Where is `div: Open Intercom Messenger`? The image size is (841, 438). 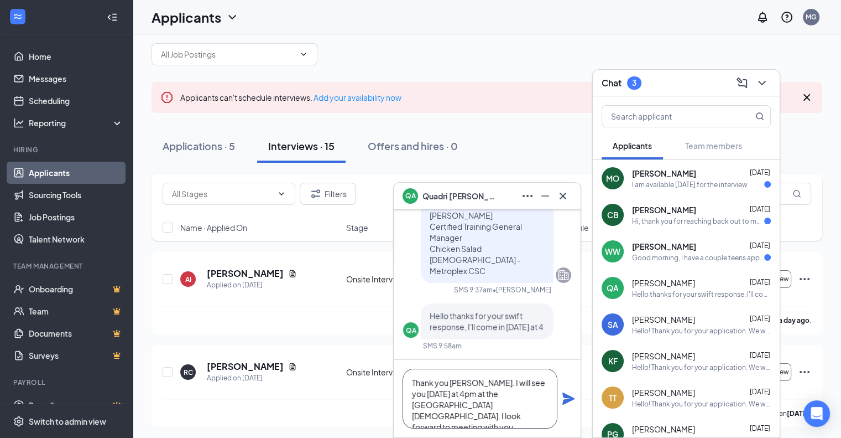 div: Open Intercom Messenger is located at coordinates (817, 413).